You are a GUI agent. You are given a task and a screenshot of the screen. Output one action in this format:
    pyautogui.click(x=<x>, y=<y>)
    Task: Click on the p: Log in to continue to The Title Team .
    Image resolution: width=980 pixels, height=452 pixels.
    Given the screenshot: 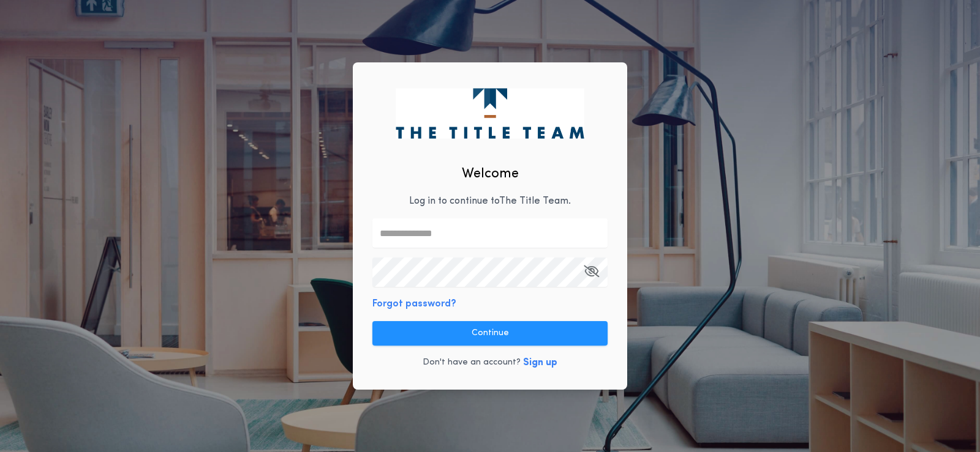 What is the action you would take?
    pyautogui.click(x=490, y=201)
    